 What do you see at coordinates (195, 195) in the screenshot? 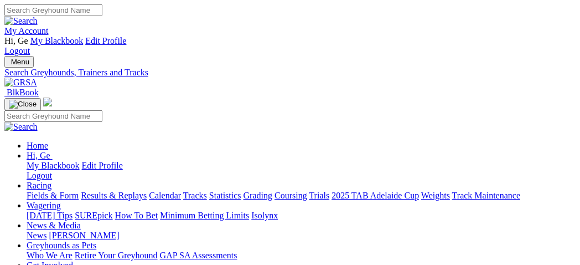
I see `a: Tracks` at bounding box center [195, 195].